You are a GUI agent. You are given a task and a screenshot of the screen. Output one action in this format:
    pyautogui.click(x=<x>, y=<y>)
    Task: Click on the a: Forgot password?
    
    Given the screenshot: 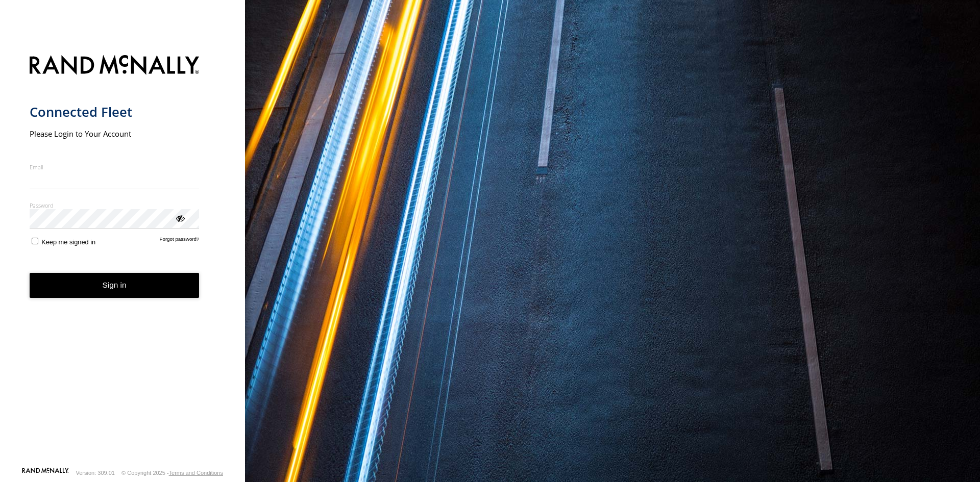 What is the action you would take?
    pyautogui.click(x=180, y=241)
    